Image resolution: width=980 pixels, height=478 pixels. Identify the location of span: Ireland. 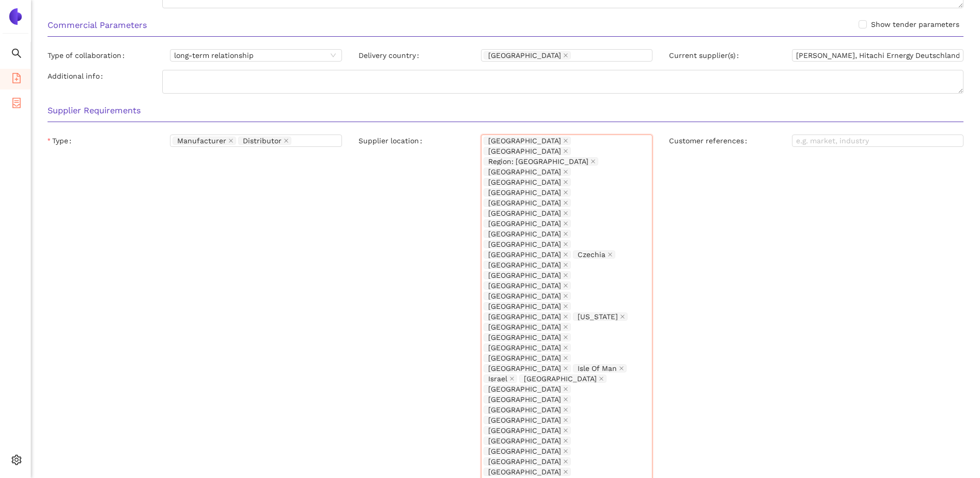
(527, 369).